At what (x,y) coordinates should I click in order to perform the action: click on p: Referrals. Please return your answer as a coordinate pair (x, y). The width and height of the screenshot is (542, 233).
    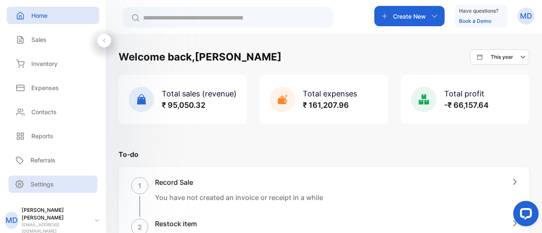
    Looking at the image, I should click on (43, 160).